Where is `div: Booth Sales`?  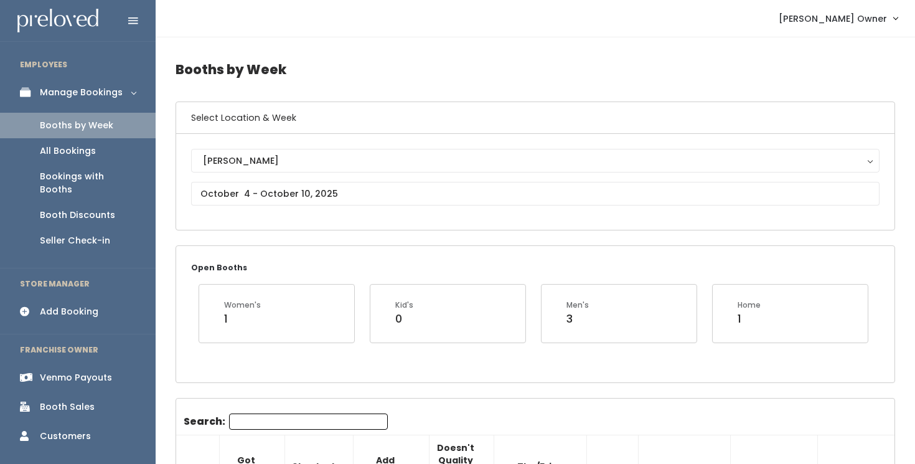 div: Booth Sales is located at coordinates (67, 406).